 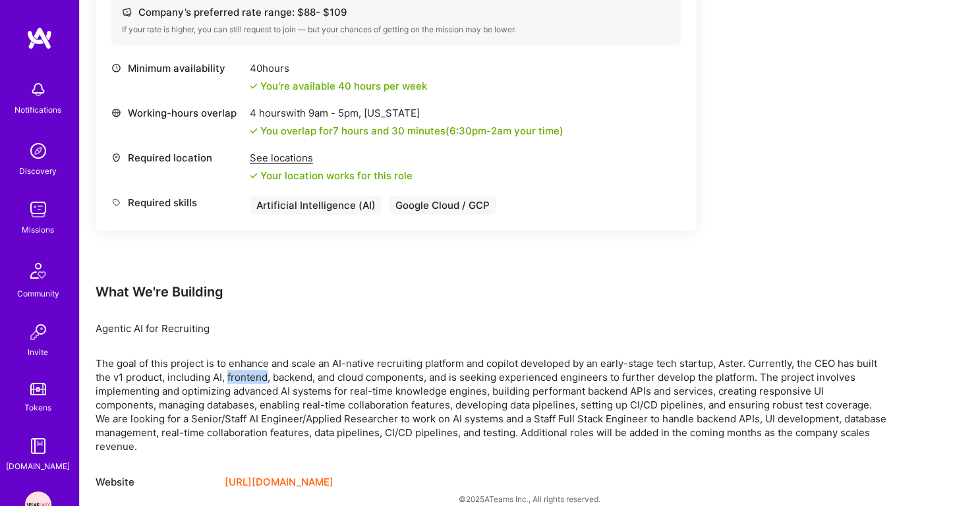 What do you see at coordinates (442, 205) in the screenshot?
I see `div: Google Cloud / GCP` at bounding box center [442, 205].